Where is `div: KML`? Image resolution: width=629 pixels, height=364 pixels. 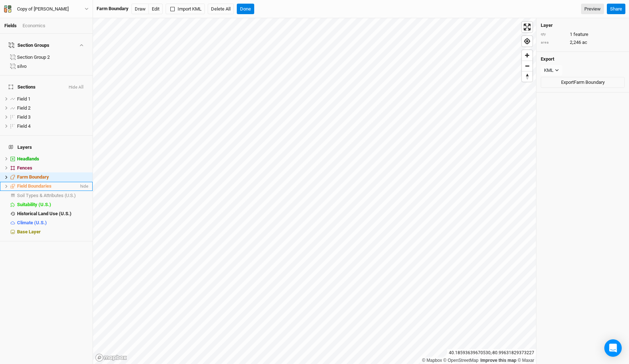 div: KML is located at coordinates (549, 70).